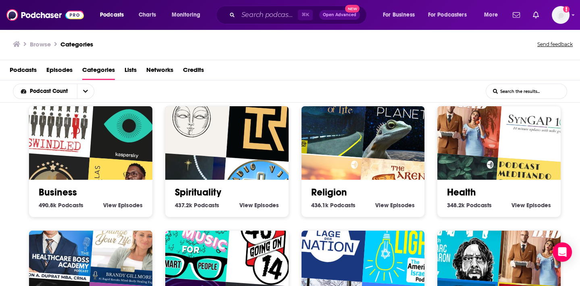  I want to click on div: Insight Story: Tech Trends Unpacked, so click(129, 123).